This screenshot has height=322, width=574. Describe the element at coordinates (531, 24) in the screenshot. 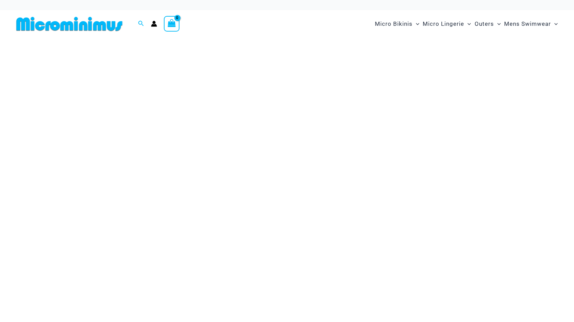

I see `a: Mens SwimwearMenu ToggleMenu Toggle` at that location.